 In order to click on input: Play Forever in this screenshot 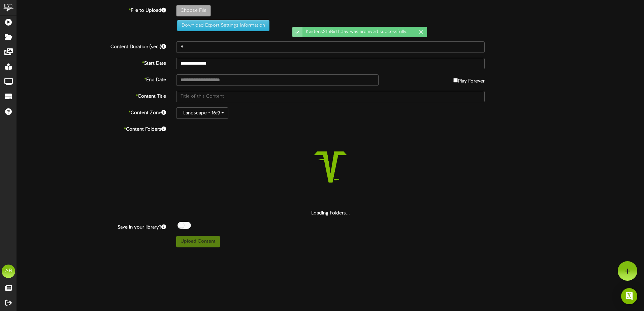, I will do `click(455, 80)`.